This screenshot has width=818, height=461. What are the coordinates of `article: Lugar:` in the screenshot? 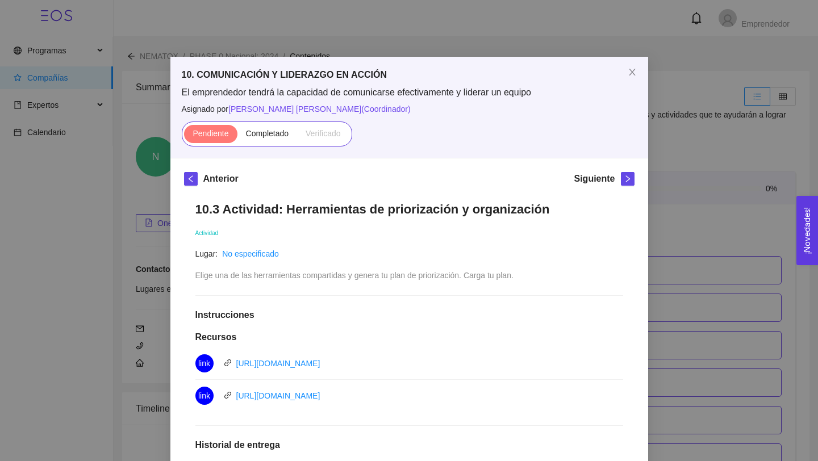 It's located at (207, 254).